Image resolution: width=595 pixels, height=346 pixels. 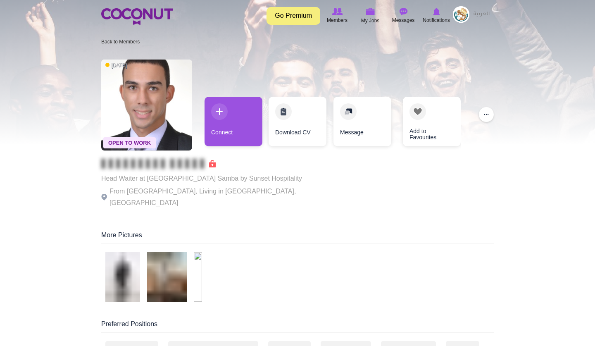 What do you see at coordinates (120, 42) in the screenshot?
I see `a: Back to Members` at bounding box center [120, 42].